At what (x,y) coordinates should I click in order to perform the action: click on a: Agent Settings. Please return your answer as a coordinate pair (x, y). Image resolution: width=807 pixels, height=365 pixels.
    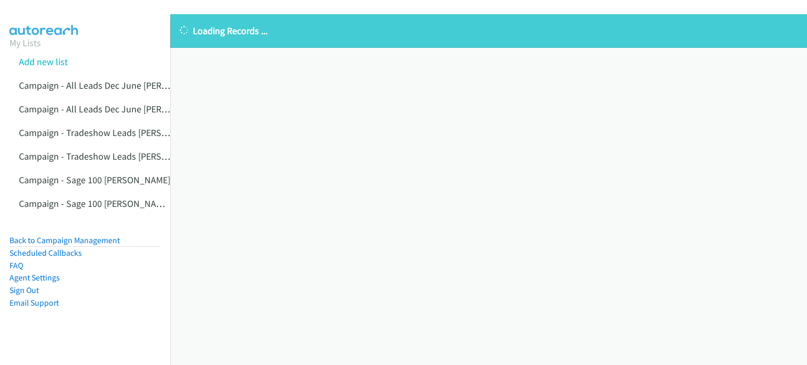
    Looking at the image, I should click on (35, 277).